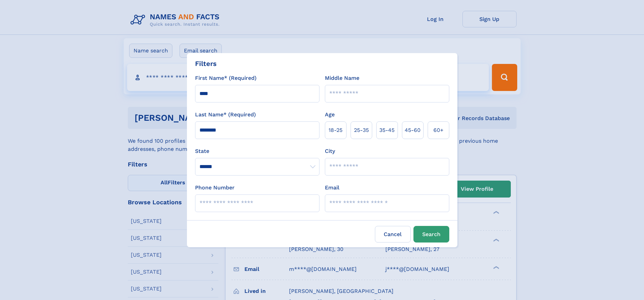 This screenshot has width=644, height=300. Describe the element at coordinates (257, 151) in the screenshot. I see `label: State` at that location.